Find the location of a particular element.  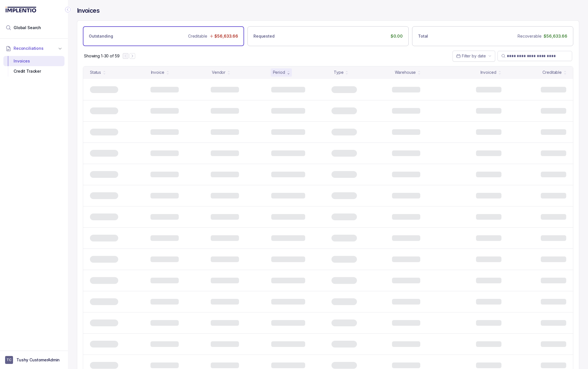

p: Recoverable is located at coordinates (530, 36).